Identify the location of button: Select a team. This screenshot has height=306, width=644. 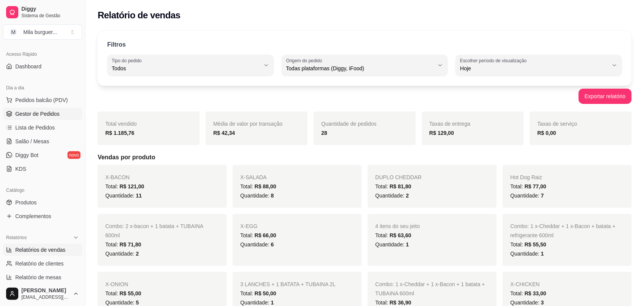
(42, 32).